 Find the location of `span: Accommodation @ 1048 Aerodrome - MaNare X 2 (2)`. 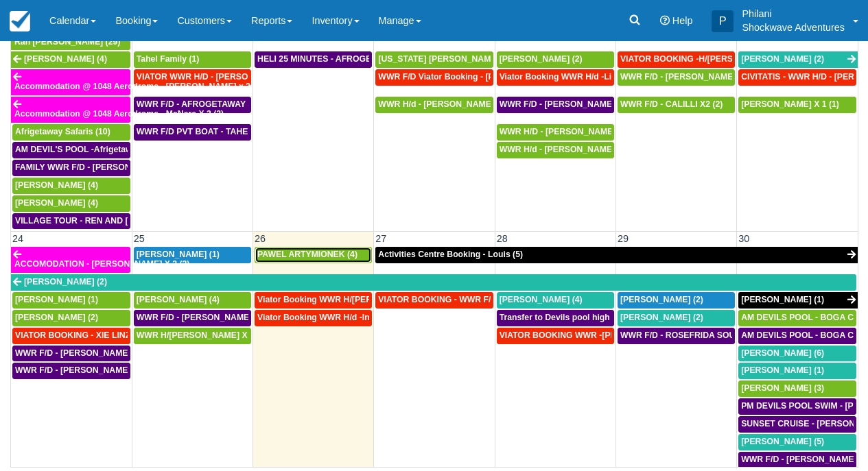

span: Accommodation @ 1048 Aerodrome - MaNare X 2 (2) is located at coordinates (119, 114).